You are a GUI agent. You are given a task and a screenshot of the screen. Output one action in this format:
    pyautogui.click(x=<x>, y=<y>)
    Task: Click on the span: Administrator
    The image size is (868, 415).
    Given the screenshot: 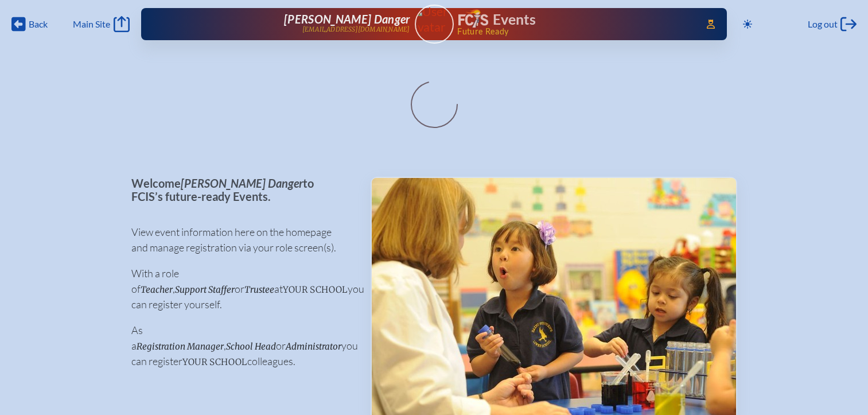 What is the action you would take?
    pyautogui.click(x=313, y=346)
    